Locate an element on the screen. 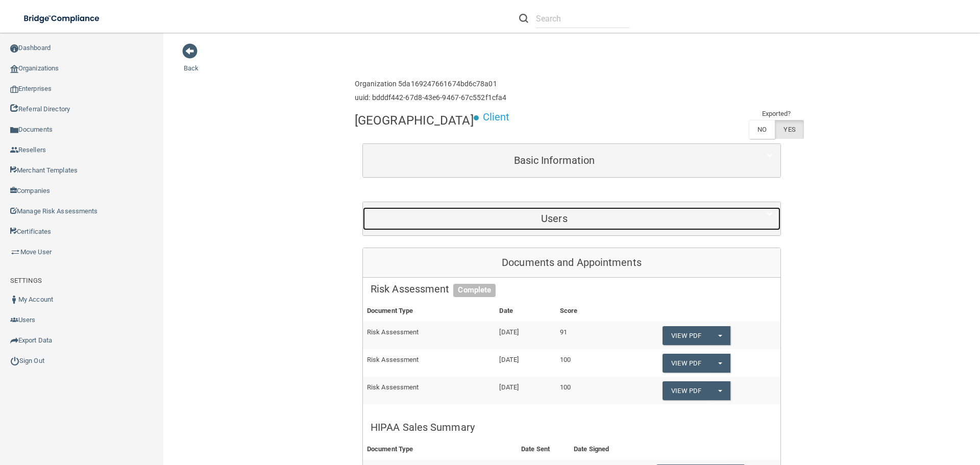  div: Documents and Appointments is located at coordinates (572, 263).